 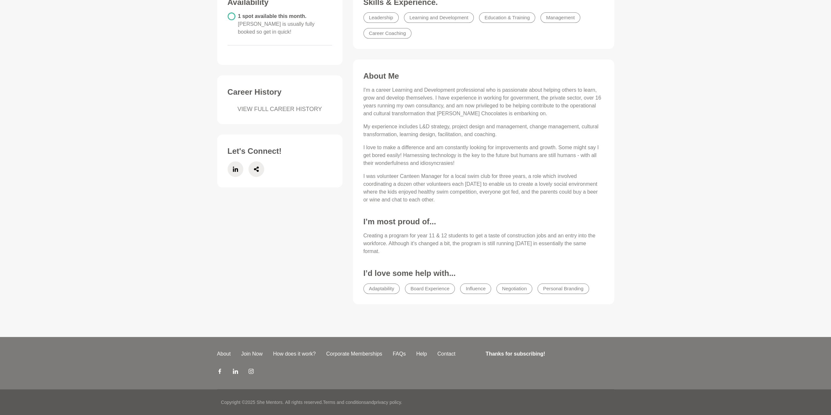 What do you see at coordinates (484, 76) in the screenshot?
I see `h3: About Me` at bounding box center [484, 76].